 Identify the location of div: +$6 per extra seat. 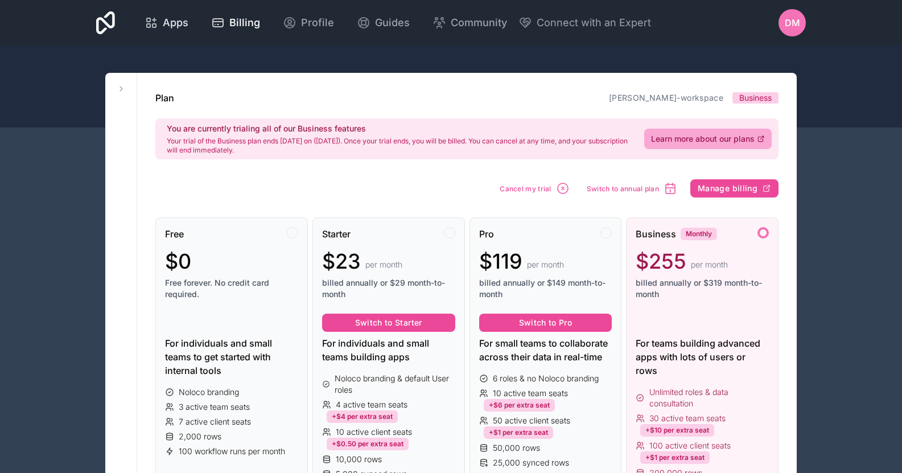
(519, 405).